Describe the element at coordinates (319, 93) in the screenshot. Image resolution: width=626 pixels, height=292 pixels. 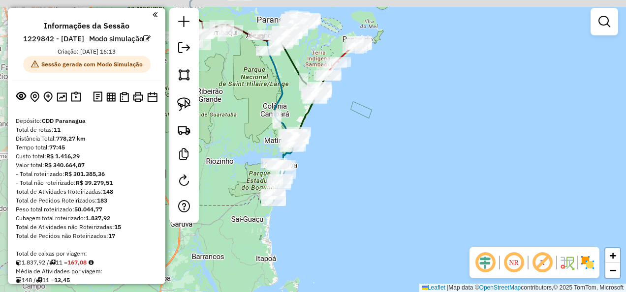
I see `div: Atividade não roteirizada - 277 REFEICOES` at that location.